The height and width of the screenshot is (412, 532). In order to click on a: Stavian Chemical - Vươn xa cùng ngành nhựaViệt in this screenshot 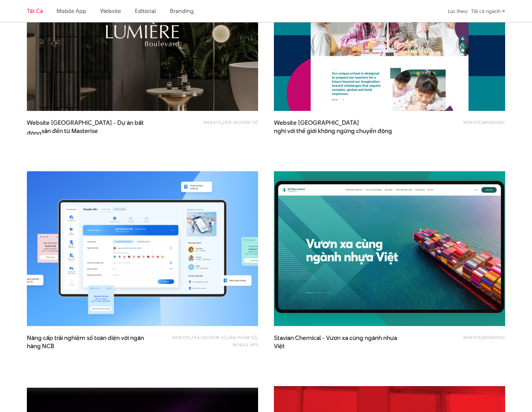, I will do `click(337, 342)`.